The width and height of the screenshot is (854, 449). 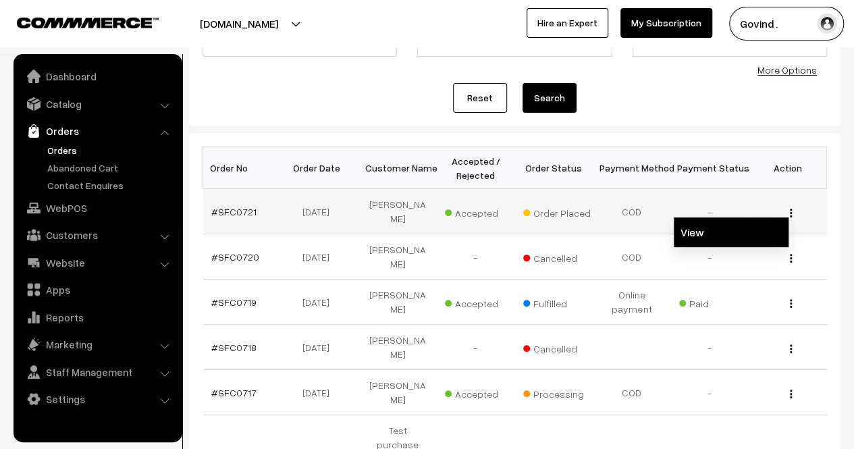 I want to click on a: #SFC0721, so click(x=234, y=211).